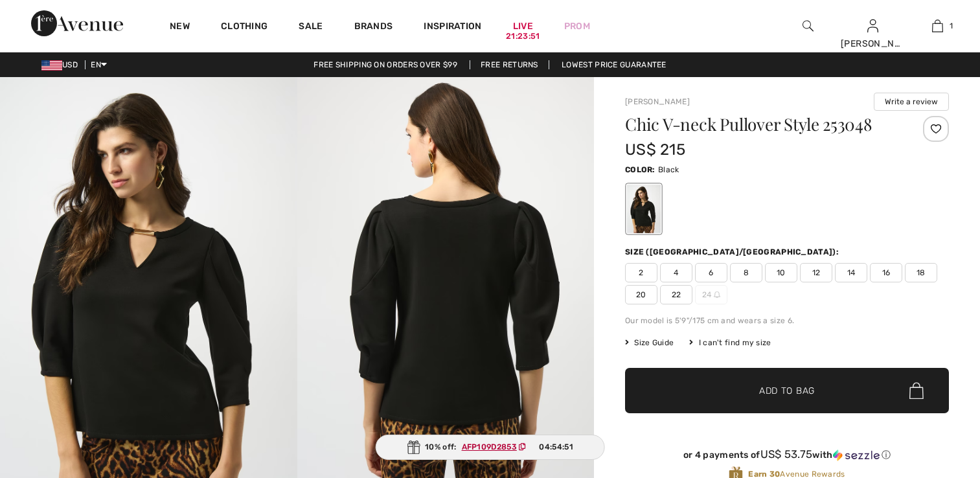  I want to click on div: 21:23:51, so click(523, 36).